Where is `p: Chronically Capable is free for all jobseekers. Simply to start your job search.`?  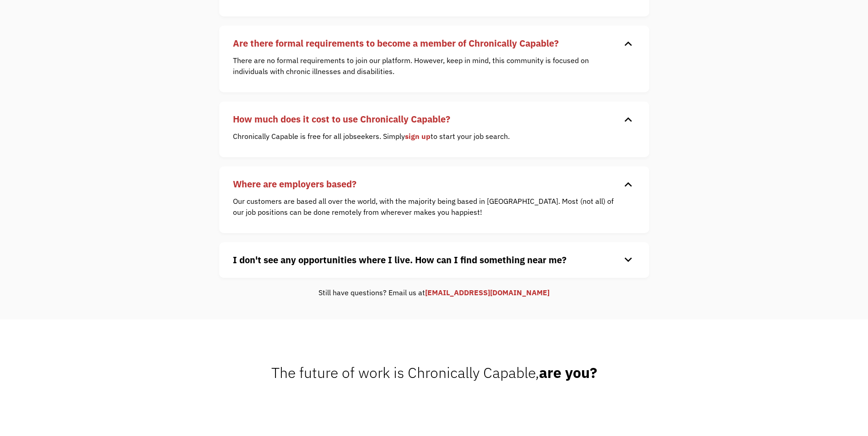
p: Chronically Capable is free for all jobseekers. Simply to start your job search. is located at coordinates (427, 136).